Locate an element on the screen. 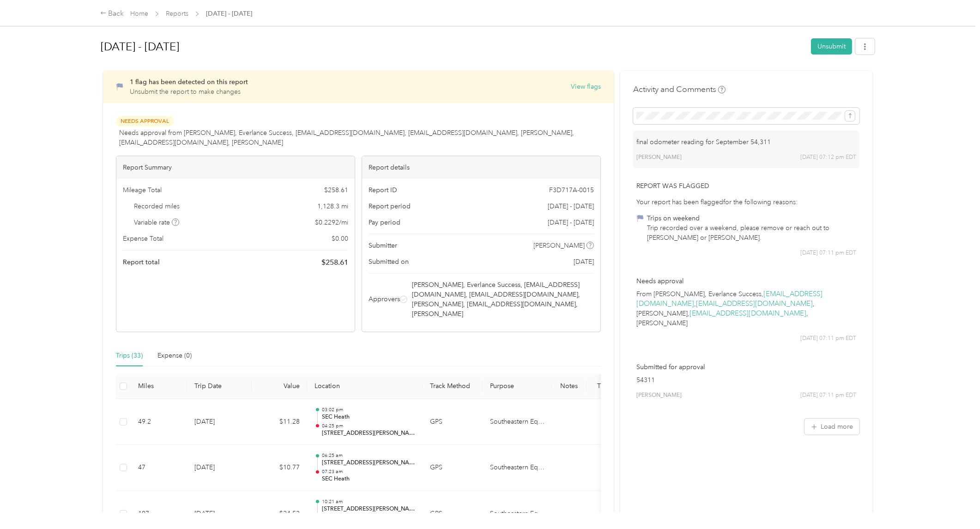  div: Expense (0) is located at coordinates (174, 355).